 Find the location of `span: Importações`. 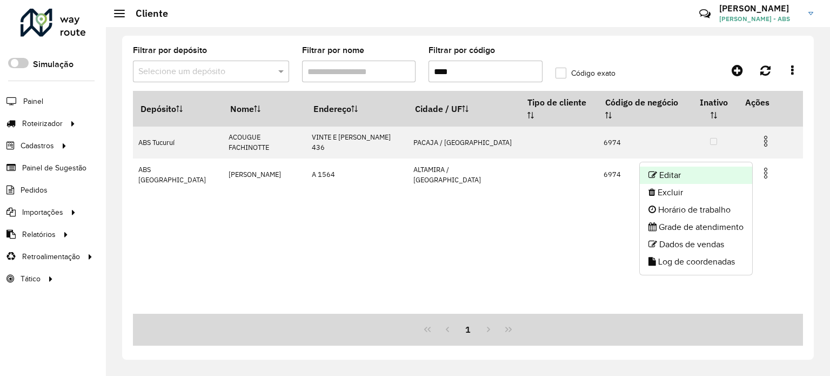

span: Importações is located at coordinates (43, 212).